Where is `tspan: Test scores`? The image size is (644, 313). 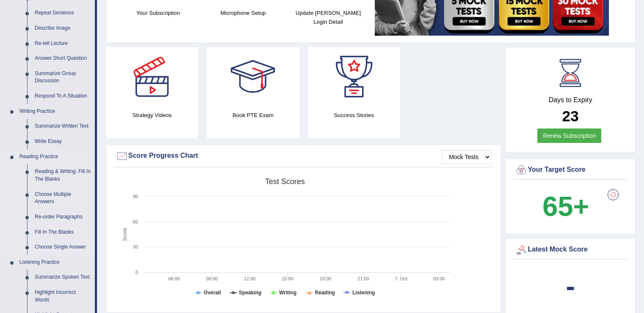 tspan: Test scores is located at coordinates (285, 181).